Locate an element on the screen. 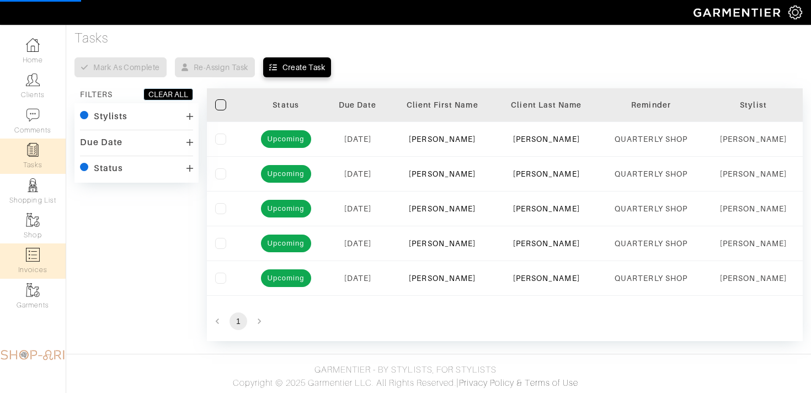 The width and height of the screenshot is (811, 393). div: Client Last Name is located at coordinates (546, 105).